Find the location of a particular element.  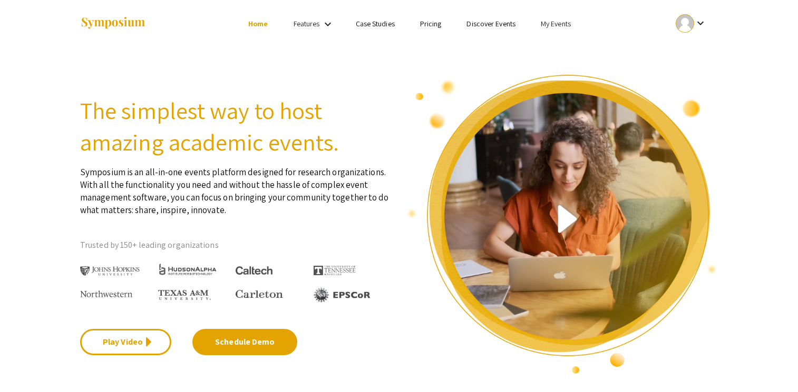

img: Johns Hopkins University is located at coordinates (110, 271).